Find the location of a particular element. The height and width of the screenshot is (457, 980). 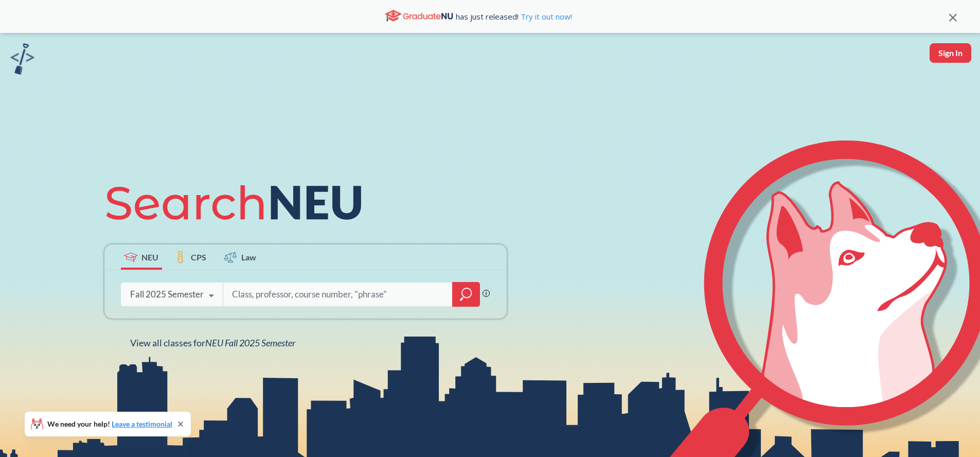

input: Class, professor, course number, "phrase" is located at coordinates (338, 294).